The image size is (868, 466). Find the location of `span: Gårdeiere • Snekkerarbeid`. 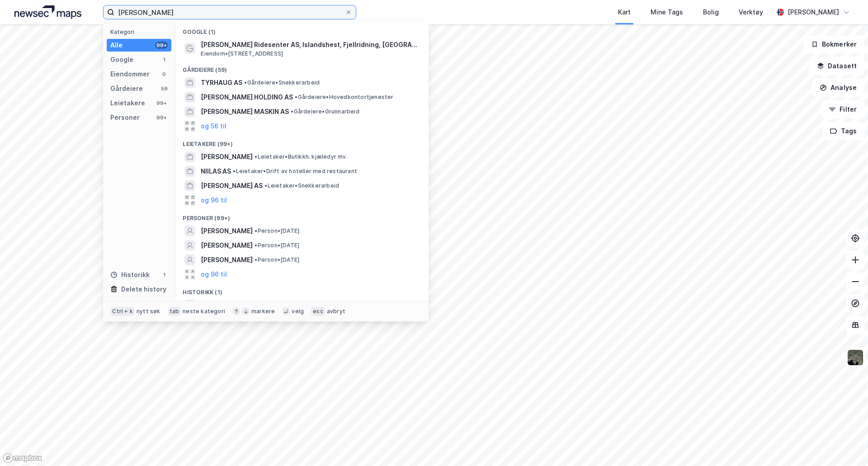

span: Gårdeiere • Snekkerarbeid is located at coordinates (281, 83).